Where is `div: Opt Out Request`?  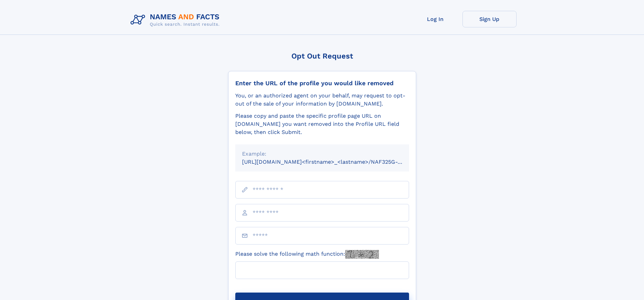
div: Opt Out Request is located at coordinates (322, 56).